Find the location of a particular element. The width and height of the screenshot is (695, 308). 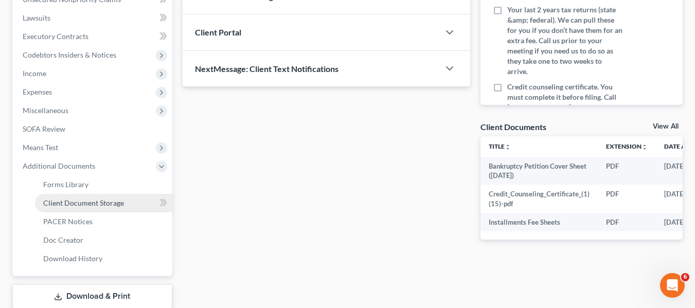

a: Lawsuits is located at coordinates (93, 18).